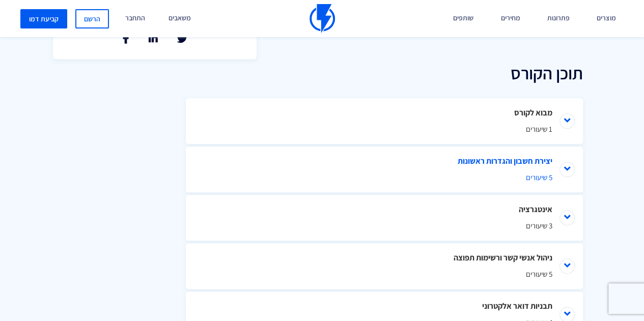 This screenshot has width=644, height=321. What do you see at coordinates (384, 129) in the screenshot?
I see `span: 1 שיעורים` at bounding box center [384, 129].